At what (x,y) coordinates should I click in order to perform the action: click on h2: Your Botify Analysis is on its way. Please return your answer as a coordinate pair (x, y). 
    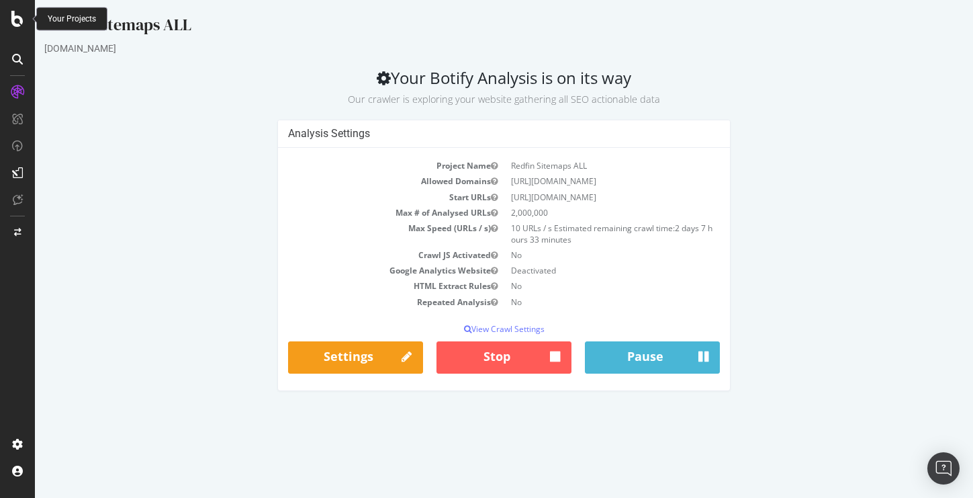
    Looking at the image, I should click on (469, 87).